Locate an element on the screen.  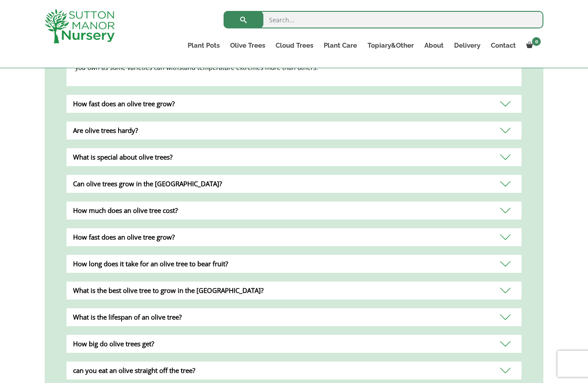
a: About is located at coordinates (434, 46).